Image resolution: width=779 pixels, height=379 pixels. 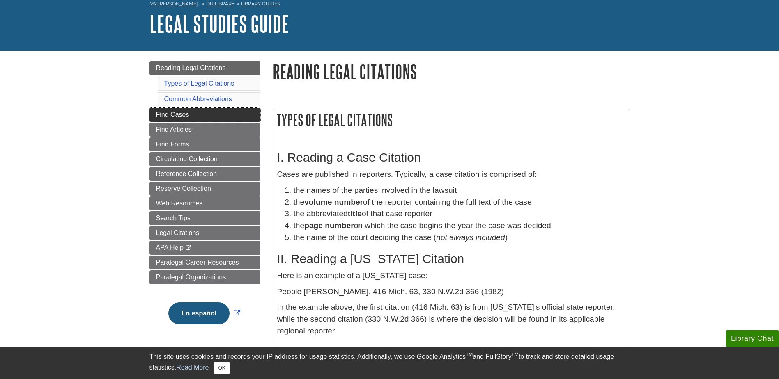 I want to click on button: Close, so click(x=221, y=368).